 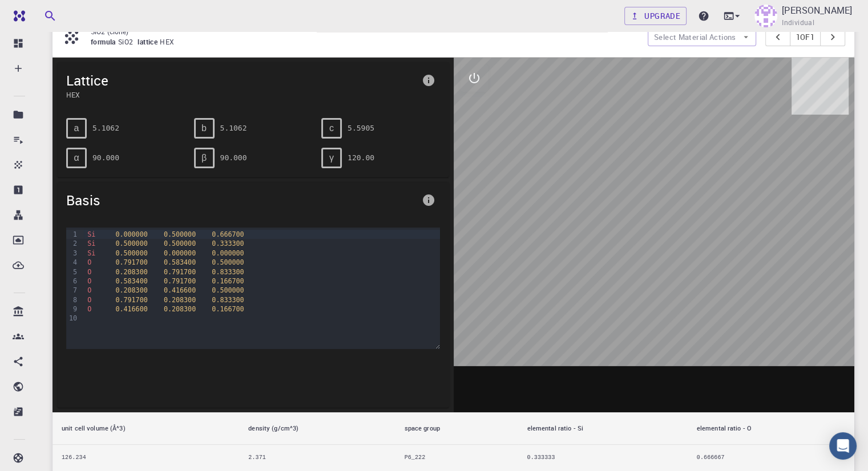 What do you see at coordinates (766, 16) in the screenshot?
I see `img: Ndzalo ngomane` at bounding box center [766, 16].